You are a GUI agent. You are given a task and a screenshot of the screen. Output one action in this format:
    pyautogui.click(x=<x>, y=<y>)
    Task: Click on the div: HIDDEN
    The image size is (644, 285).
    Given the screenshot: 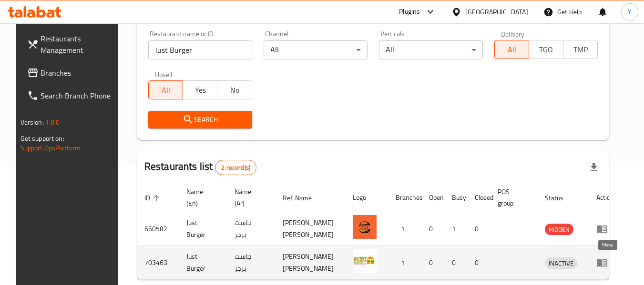 What is the action you would take?
    pyautogui.click(x=559, y=229)
    